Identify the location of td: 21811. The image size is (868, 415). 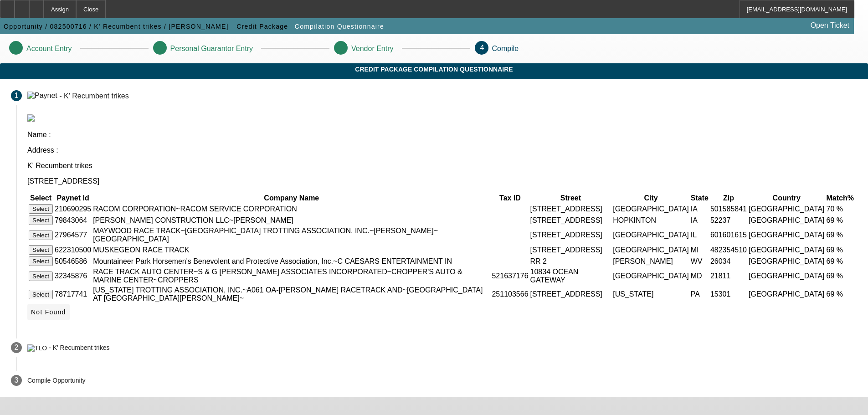
(729, 276).